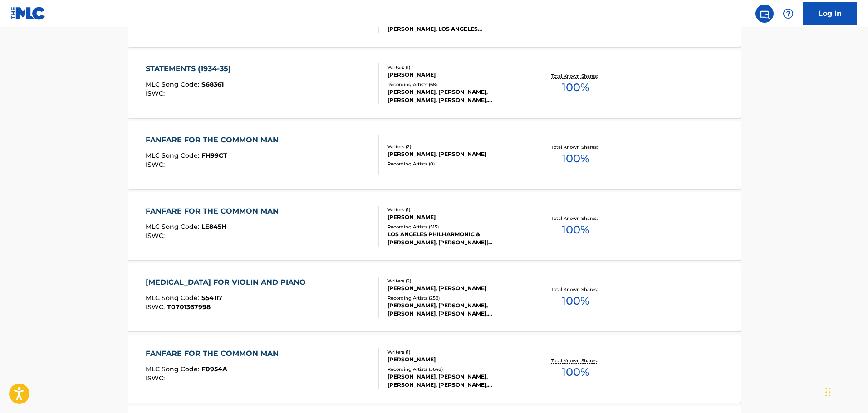  I want to click on div: Recording Artists ( 515 ), so click(456, 227).